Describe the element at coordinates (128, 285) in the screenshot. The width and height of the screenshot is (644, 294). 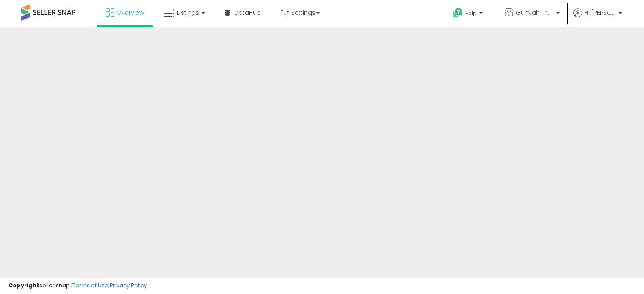
I see `a: Privacy Policy` at that location.